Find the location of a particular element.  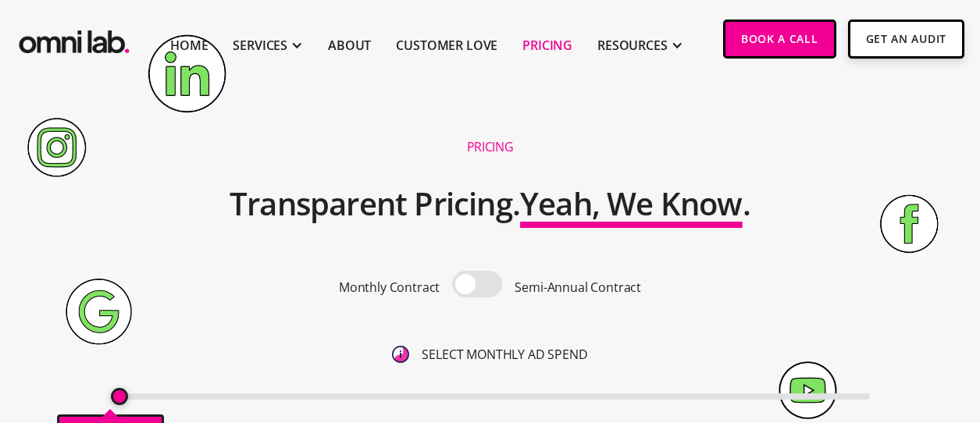

img: Omni Lab: B2B SaaS Demand Generation Agency is located at coordinates (74, 38).